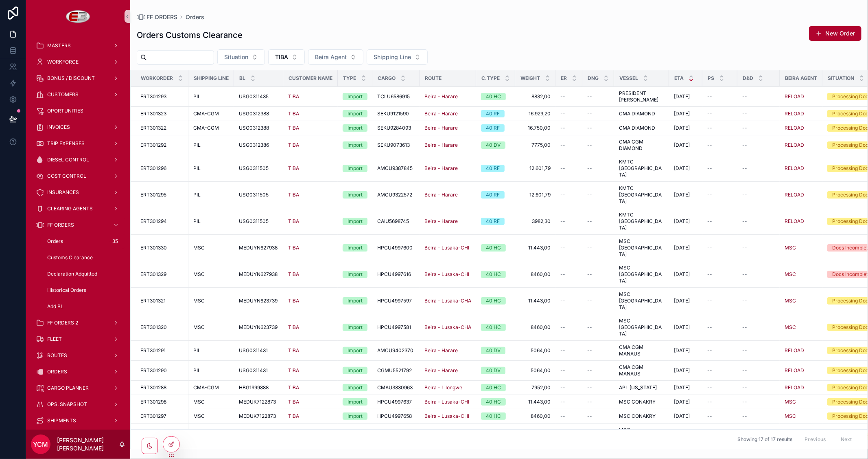 The height and width of the screenshot is (459, 868). What do you see at coordinates (253, 168) in the screenshot?
I see `span: USG0311505` at bounding box center [253, 168].